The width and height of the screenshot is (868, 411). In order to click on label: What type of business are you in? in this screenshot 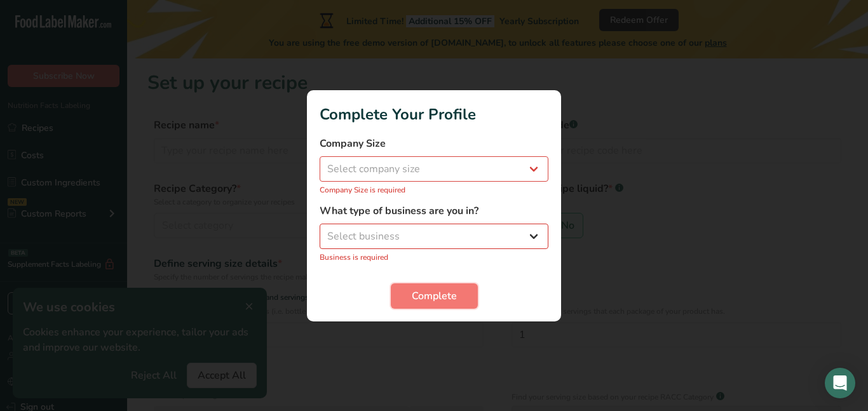, I will do `click(434, 211)`.